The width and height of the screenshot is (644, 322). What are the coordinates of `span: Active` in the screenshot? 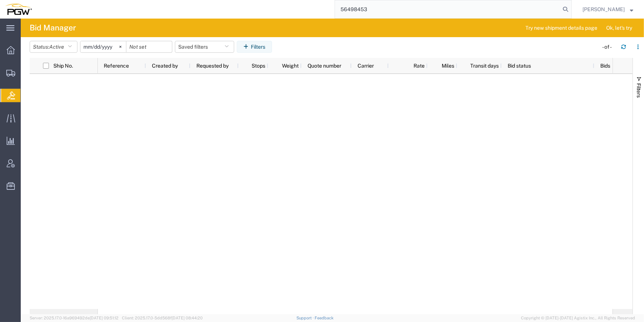 It's located at (57, 47).